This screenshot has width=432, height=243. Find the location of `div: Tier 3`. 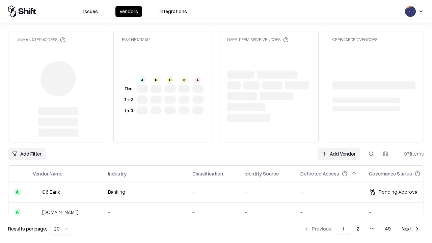

div: Tier 3 is located at coordinates (129, 110).